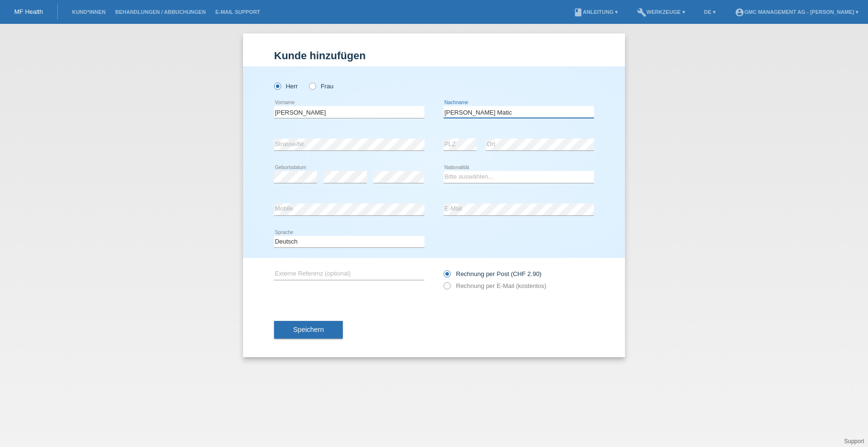 This screenshot has width=868, height=447. I want to click on i: account_circle, so click(739, 12).